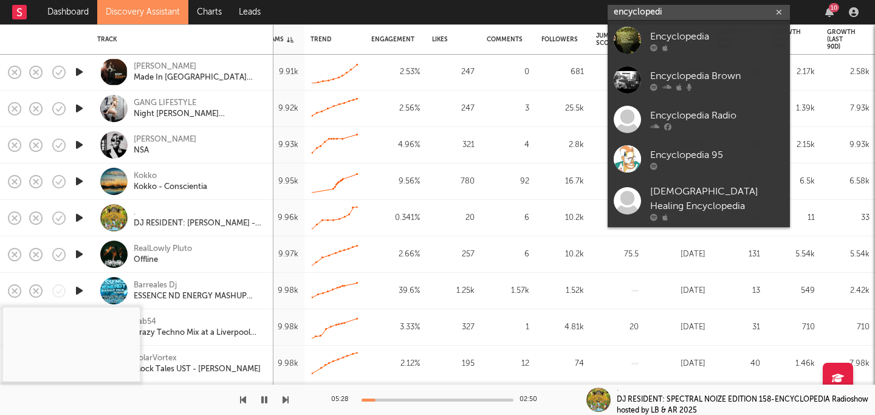 Image resolution: width=875 pixels, height=415 pixels. What do you see at coordinates (794, 291) in the screenshot?
I see `div: 549` at bounding box center [794, 291].